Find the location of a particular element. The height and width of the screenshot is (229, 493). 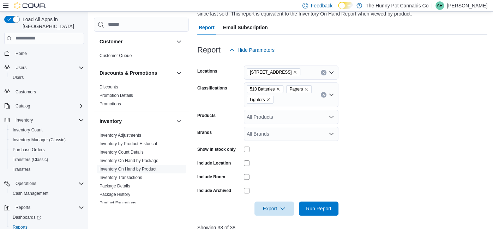

span: Run Report is located at coordinates (318, 209).